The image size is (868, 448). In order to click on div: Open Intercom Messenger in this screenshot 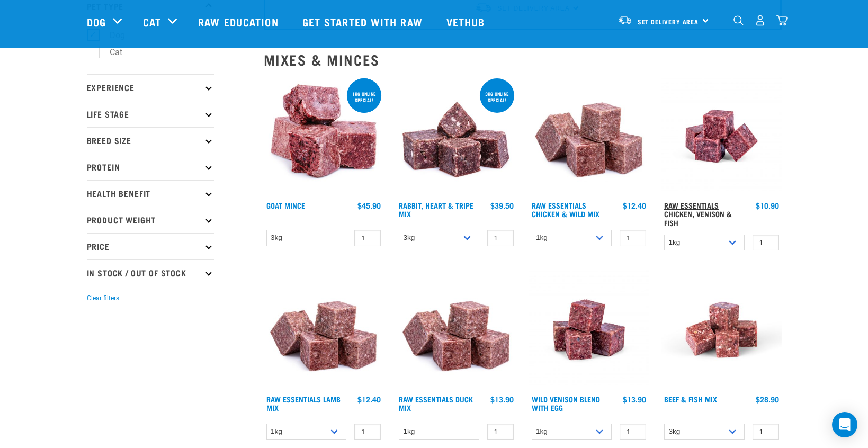, I will do `click(845, 425)`.